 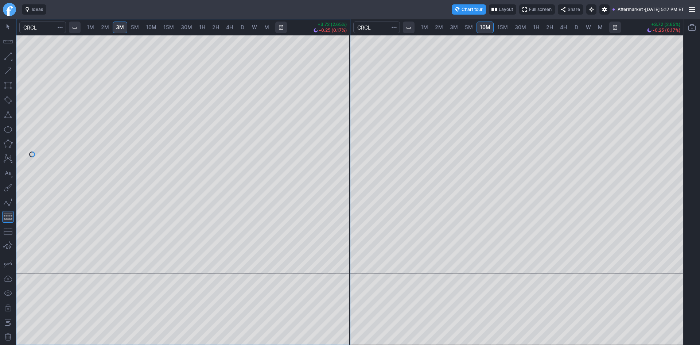 What do you see at coordinates (506, 9) in the screenshot?
I see `span: Layout` at bounding box center [506, 9].